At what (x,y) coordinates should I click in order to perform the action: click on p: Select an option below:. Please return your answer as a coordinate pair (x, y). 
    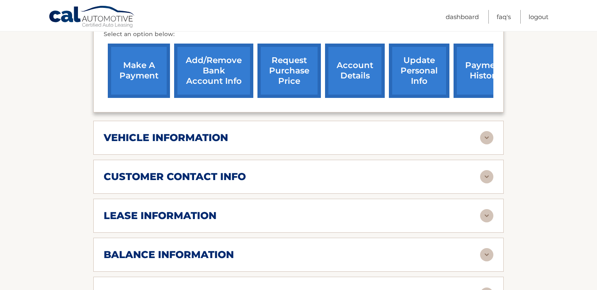
    Looking at the image, I should click on (298, 34).